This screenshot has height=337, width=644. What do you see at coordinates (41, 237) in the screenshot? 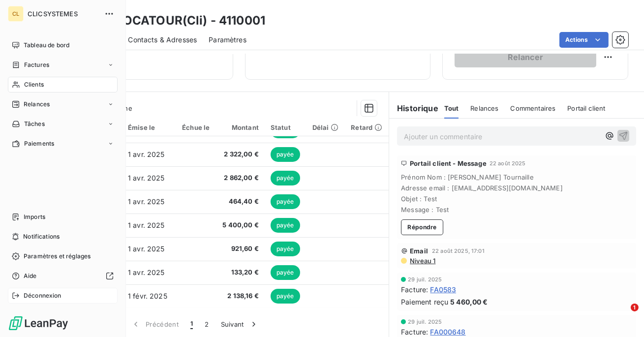
I see `span: Notifications` at bounding box center [41, 237].